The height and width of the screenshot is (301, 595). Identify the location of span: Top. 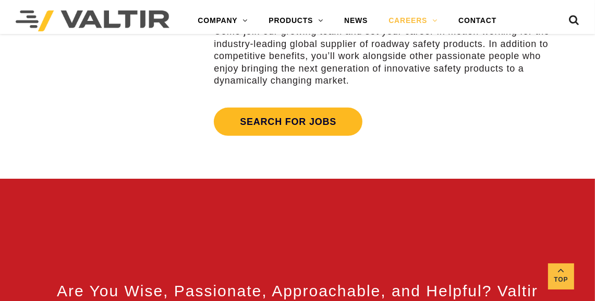
(561, 279).